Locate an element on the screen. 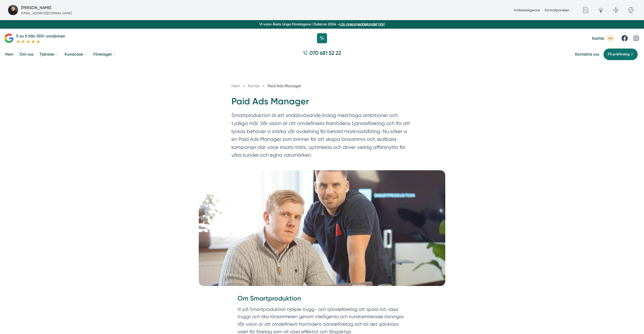 The image size is (644, 334). h5: Super Administratör is located at coordinates (36, 8).